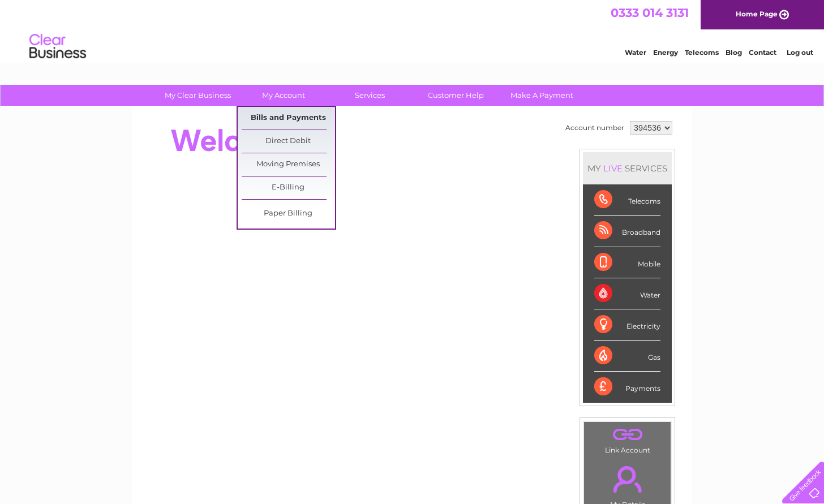 The width and height of the screenshot is (824, 504). Describe the element at coordinates (288, 141) in the screenshot. I see `a: Direct Debit` at that location.